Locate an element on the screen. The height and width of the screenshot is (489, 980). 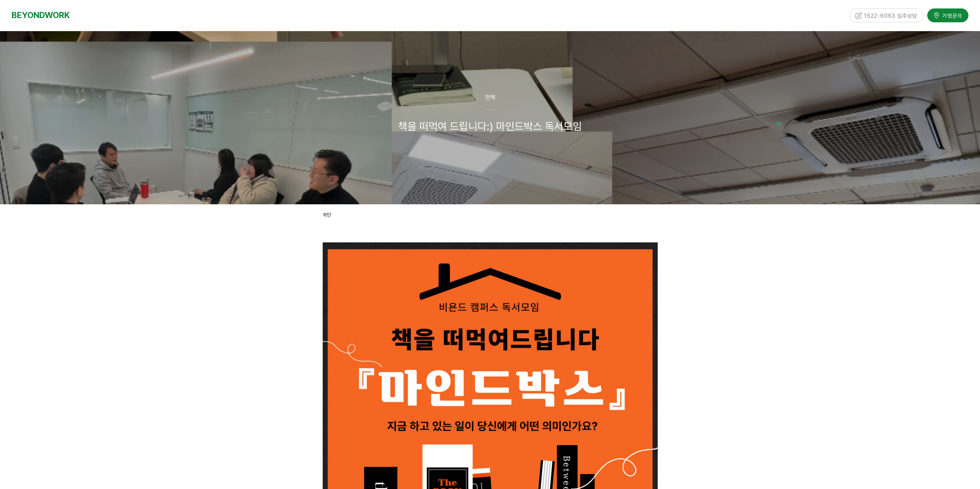
a: 가맹문의 is located at coordinates (947, 15).